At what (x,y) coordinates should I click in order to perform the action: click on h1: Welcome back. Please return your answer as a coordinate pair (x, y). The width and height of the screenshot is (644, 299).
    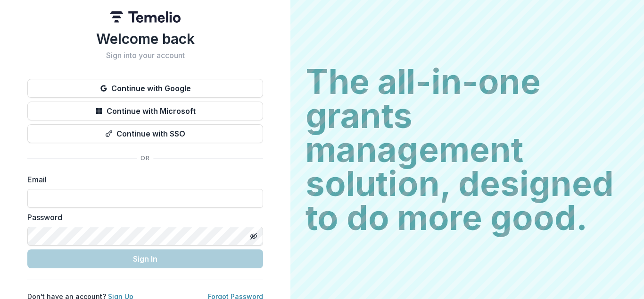
    Looking at the image, I should click on (145, 39).